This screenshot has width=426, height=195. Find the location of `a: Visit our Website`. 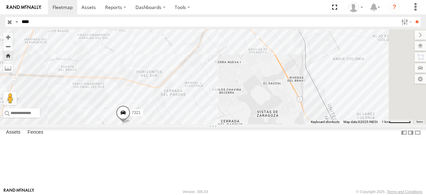

a: Visit our Website is located at coordinates (19, 191).